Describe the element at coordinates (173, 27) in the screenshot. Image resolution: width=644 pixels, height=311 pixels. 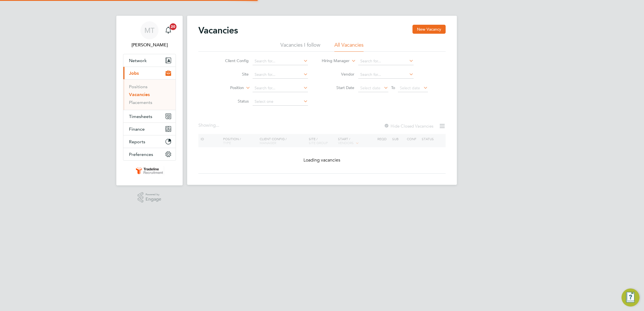
I see `span: 20` at that location.